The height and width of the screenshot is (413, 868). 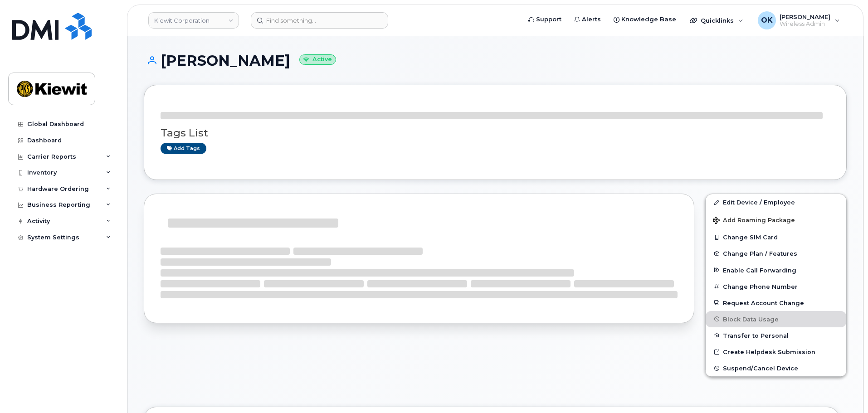 What do you see at coordinates (776, 219) in the screenshot?
I see `button: Add Roaming Package` at bounding box center [776, 219].